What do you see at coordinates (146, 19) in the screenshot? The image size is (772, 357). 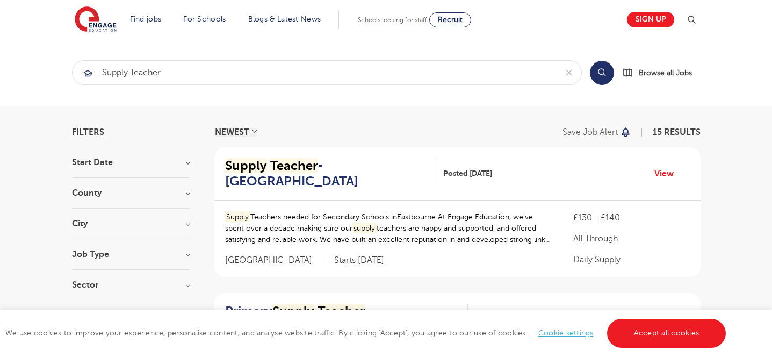 I see `a: Find jobs` at bounding box center [146, 19].